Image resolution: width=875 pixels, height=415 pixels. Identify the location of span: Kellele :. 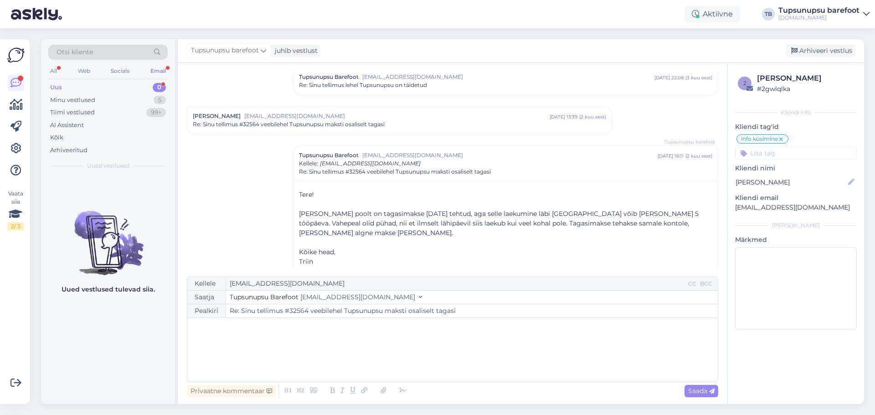
(309, 163).